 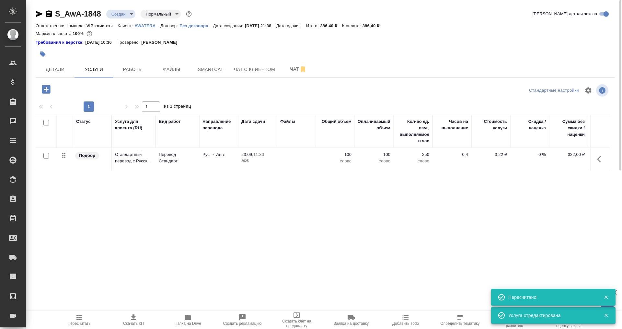 What do you see at coordinates (133, 125) in the screenshot?
I see `div: Услуга для клиента (RU)` at bounding box center [133, 125].